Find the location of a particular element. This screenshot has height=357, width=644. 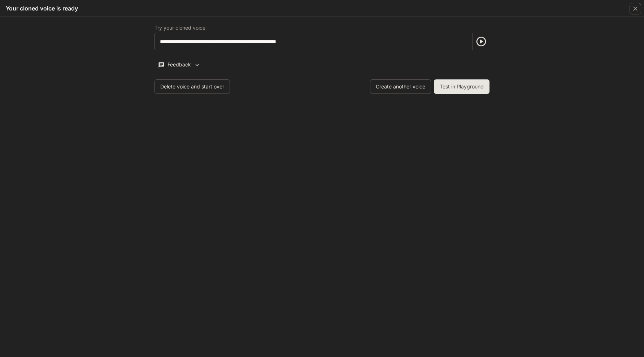

button: Feedback is located at coordinates (179, 65).